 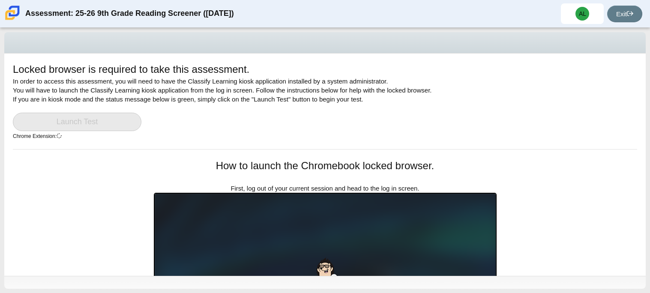 What do you see at coordinates (131, 69) in the screenshot?
I see `h1: Locked browser is required to take this assessment.` at bounding box center [131, 69].